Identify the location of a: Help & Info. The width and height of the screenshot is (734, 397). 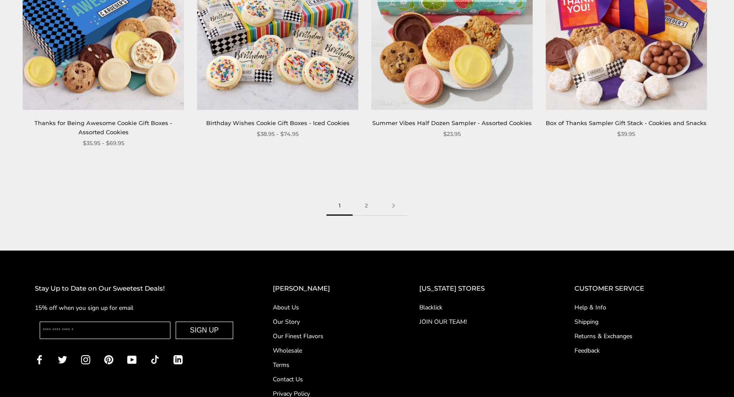
(637, 307).